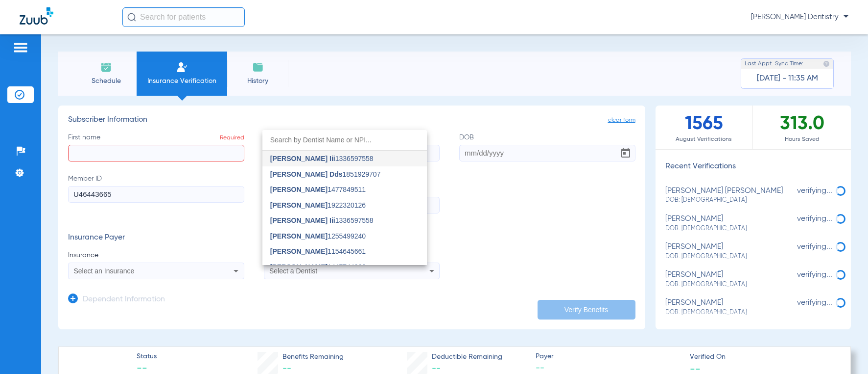 The height and width of the screenshot is (374, 868). What do you see at coordinates (318, 236) in the screenshot?
I see `span: 1255499240` at bounding box center [318, 236].